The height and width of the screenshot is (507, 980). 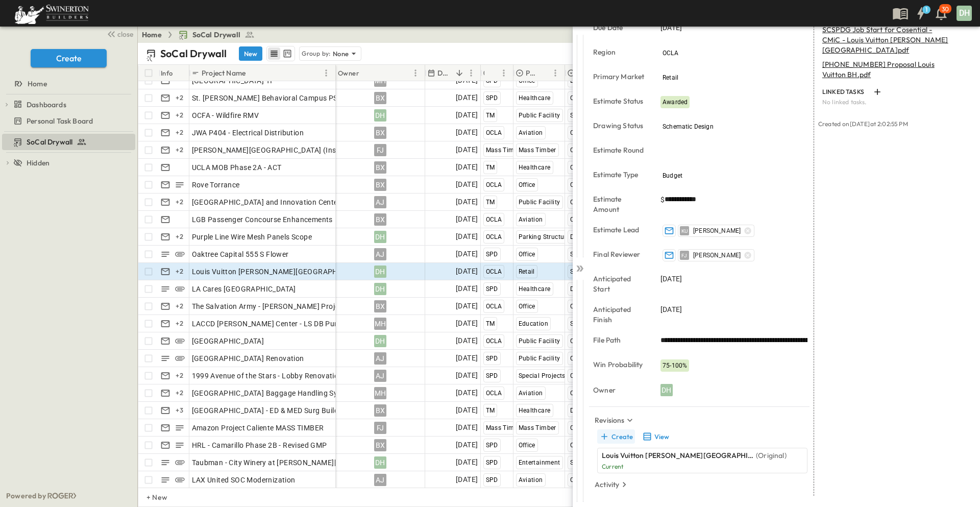 What do you see at coordinates (201, 35) in the screenshot?
I see `nav: breadcrumbs` at bounding box center [201, 35].